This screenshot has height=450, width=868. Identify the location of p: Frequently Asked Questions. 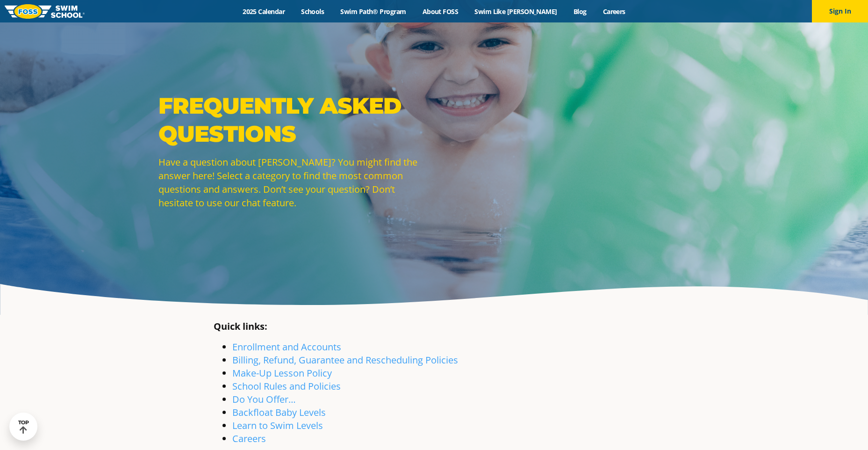
(294, 120).